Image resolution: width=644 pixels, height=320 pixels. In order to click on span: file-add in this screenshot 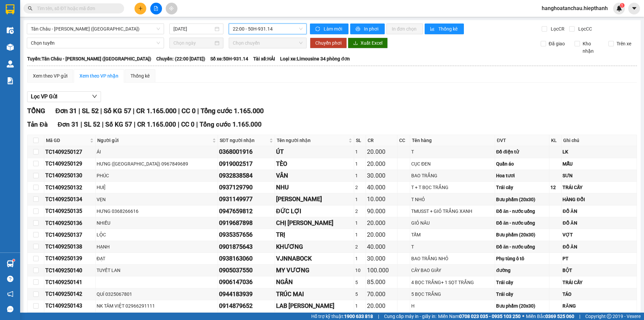, I will do `click(156, 8)`.